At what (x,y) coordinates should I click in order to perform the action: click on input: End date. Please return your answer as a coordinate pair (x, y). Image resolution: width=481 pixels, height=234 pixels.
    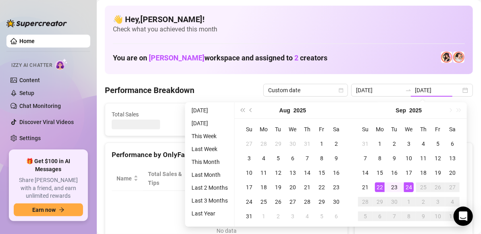
    Looking at the image, I should click on (438, 90).